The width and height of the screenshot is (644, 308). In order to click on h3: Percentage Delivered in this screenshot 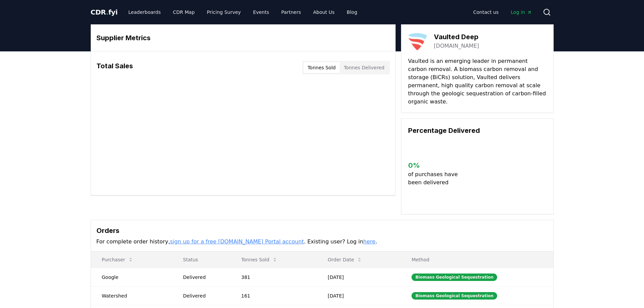, I will do `click(477, 130)`.